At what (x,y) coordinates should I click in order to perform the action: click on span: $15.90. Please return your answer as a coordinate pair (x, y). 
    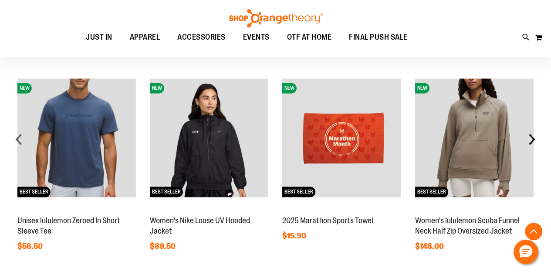
    Looking at the image, I should click on (295, 235).